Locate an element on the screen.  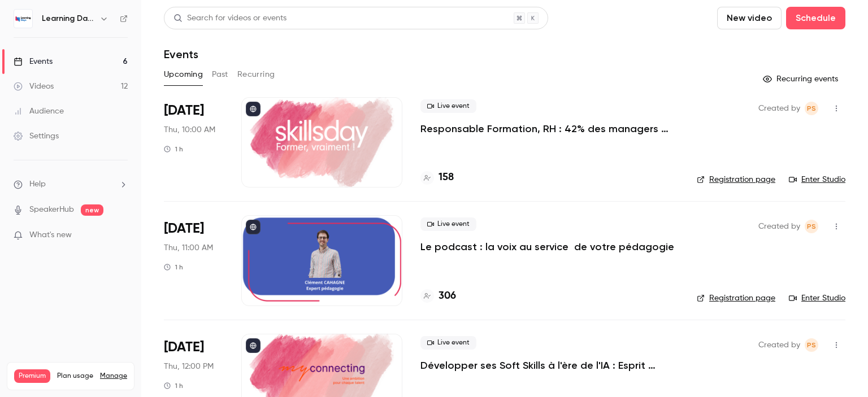
span: new is located at coordinates (92, 210).